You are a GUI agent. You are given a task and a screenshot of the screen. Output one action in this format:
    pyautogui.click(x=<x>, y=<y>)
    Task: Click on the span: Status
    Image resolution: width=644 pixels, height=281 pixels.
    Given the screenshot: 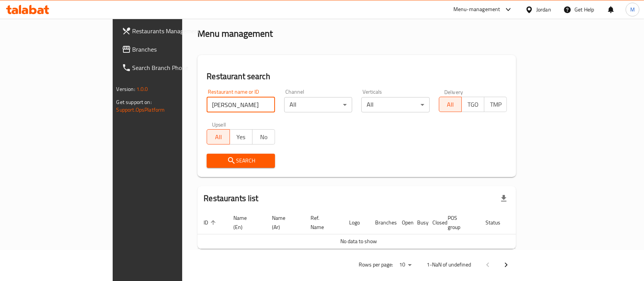 What is the action you would take?
    pyautogui.click(x=498, y=222)
    